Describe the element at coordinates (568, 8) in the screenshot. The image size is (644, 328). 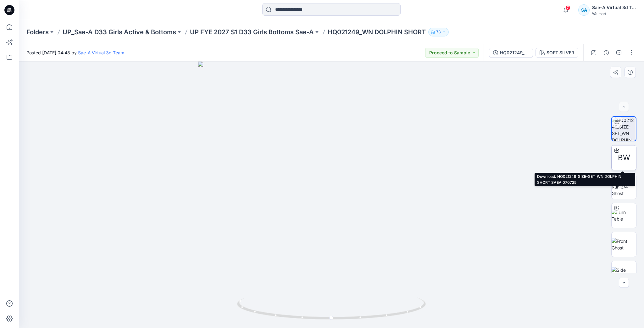
I see `span: 7` at that location.